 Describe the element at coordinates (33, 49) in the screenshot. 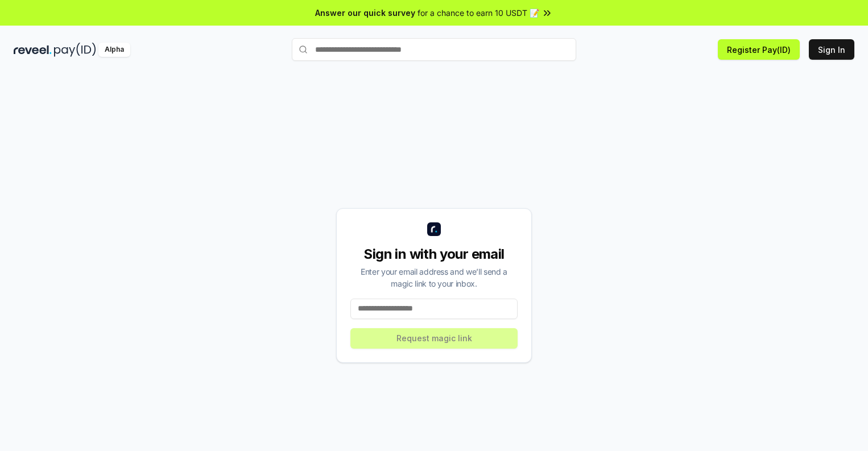

I see `img: reveel_dark` at that location.